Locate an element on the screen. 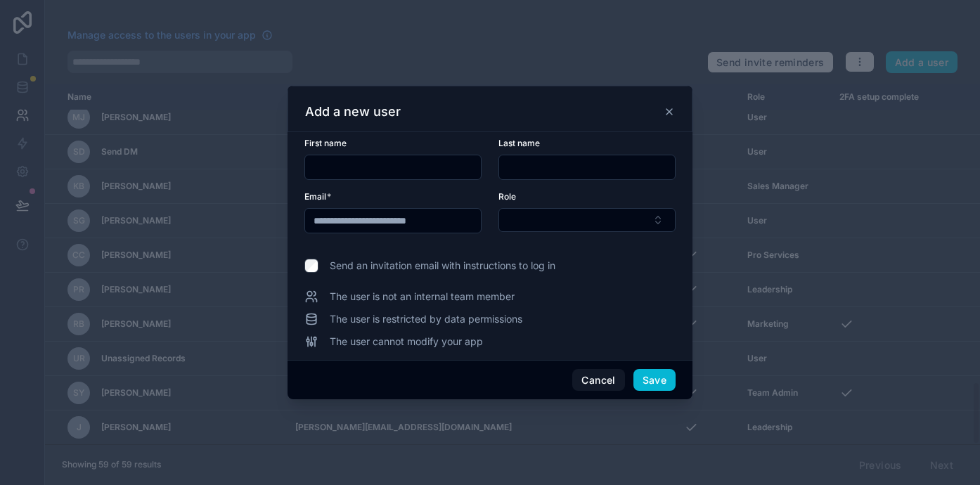 Image resolution: width=980 pixels, height=485 pixels. span: Last name is located at coordinates (519, 143).